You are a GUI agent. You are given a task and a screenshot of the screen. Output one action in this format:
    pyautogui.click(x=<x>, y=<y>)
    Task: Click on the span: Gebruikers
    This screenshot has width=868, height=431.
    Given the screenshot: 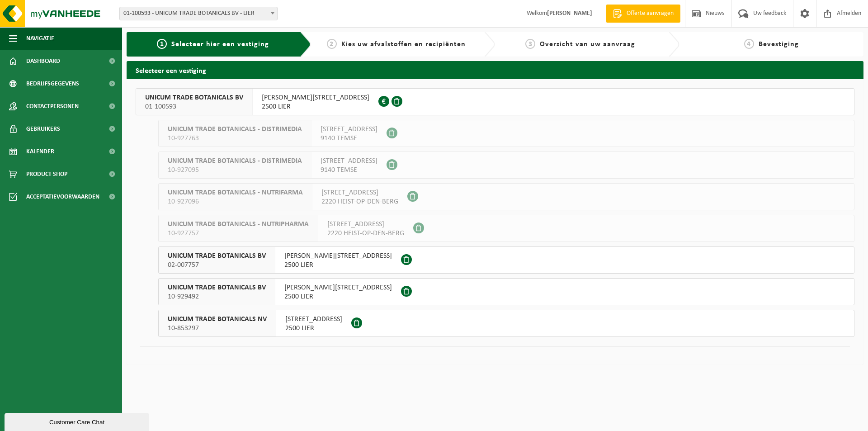 What is the action you would take?
    pyautogui.click(x=43, y=129)
    